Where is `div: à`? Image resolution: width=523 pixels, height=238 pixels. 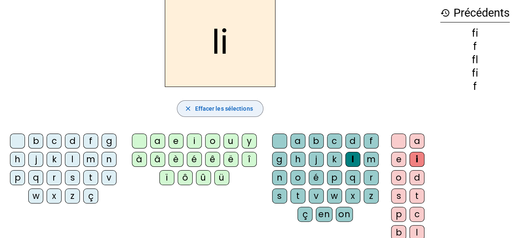 div: à is located at coordinates (139, 159).